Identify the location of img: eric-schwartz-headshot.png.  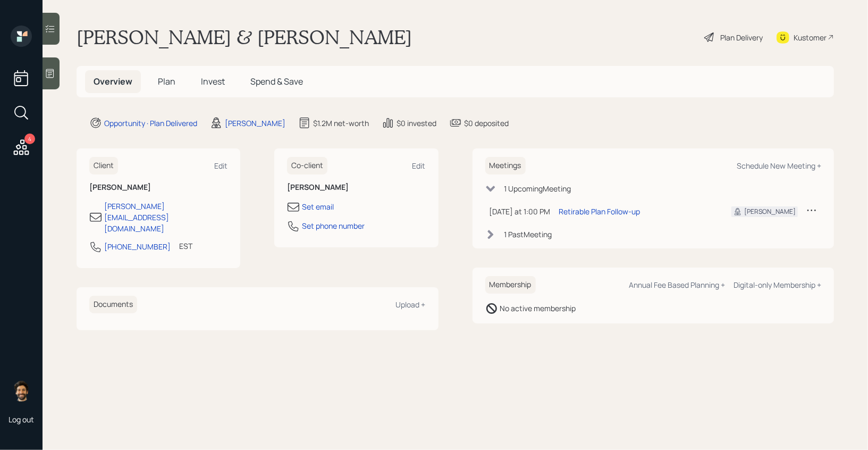
(21, 391).